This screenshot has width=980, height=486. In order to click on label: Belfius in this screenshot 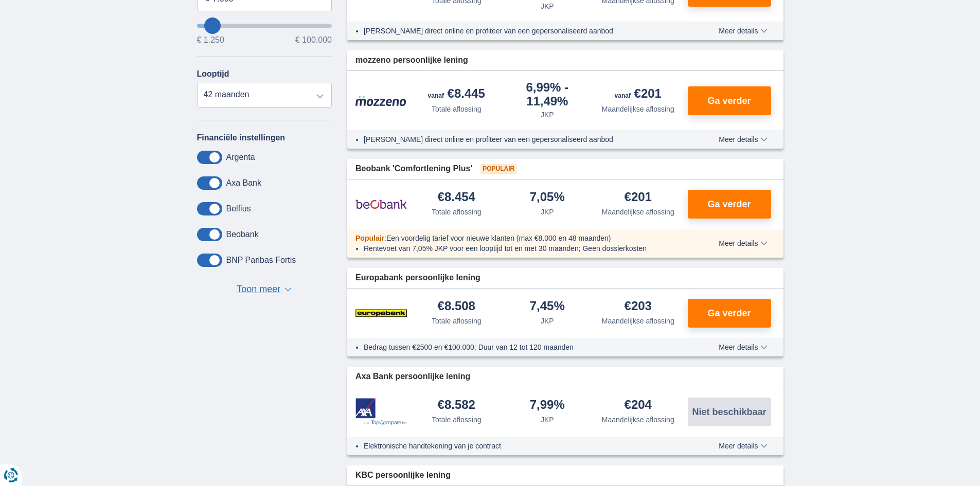, I will do `click(239, 209)`.